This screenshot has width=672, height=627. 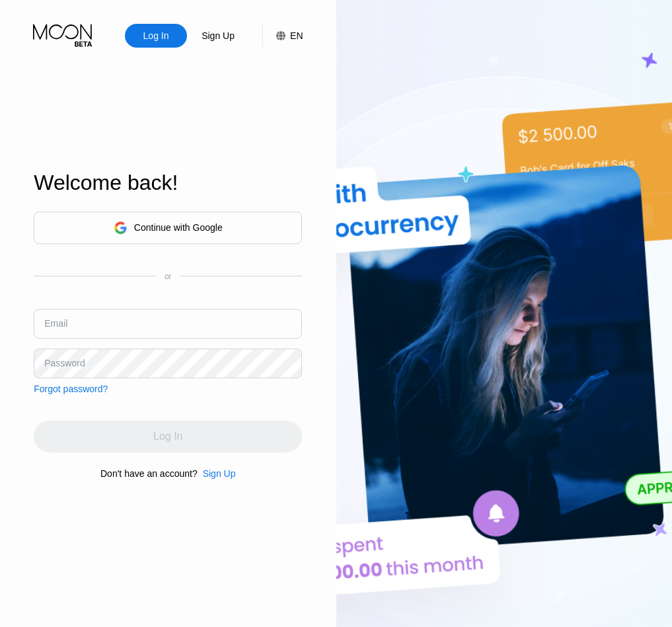 I want to click on div: Welcome back!, so click(x=168, y=182).